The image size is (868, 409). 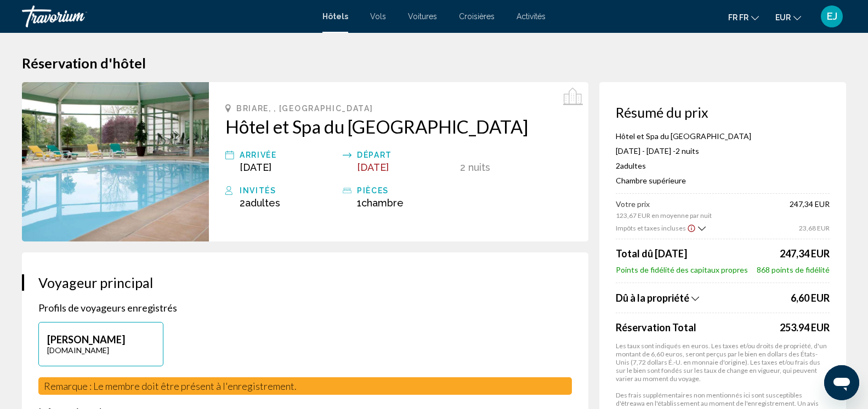 What do you see at coordinates (663, 215) in the screenshot?
I see `span: 123,67 EUR en moyenne par nuit` at bounding box center [663, 215].